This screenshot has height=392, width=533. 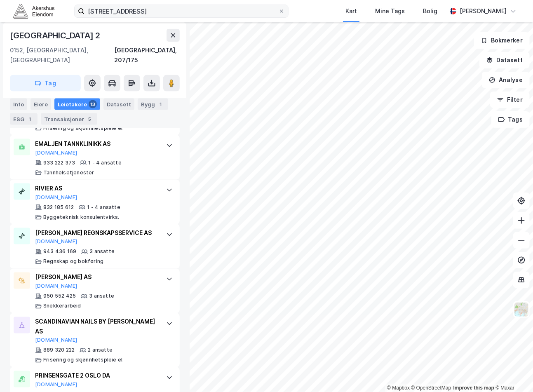 What do you see at coordinates (81, 217) in the screenshot?
I see `div: Byggeteknisk konsulentvirks.` at bounding box center [81, 217].